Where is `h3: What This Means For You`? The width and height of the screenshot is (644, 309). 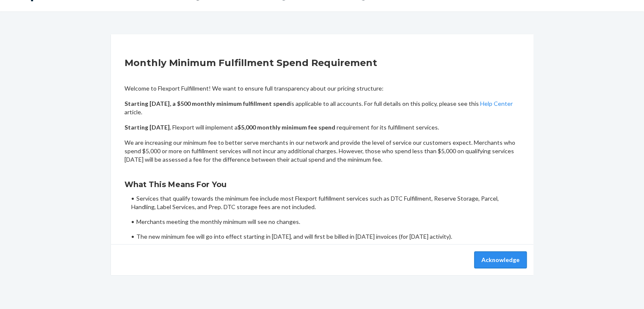
h3: What This Means For You is located at coordinates (322, 184).